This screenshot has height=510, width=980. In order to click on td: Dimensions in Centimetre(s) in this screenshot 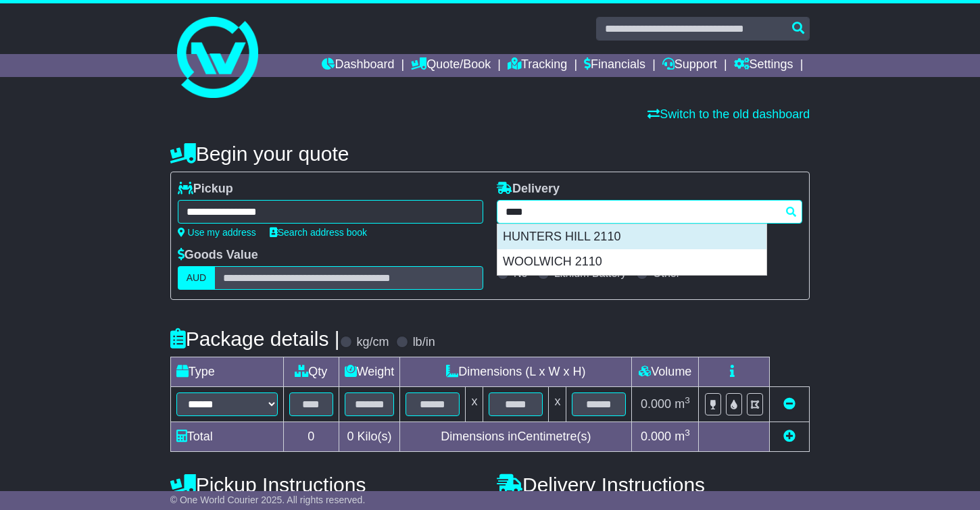, I will do `click(515, 437)`.